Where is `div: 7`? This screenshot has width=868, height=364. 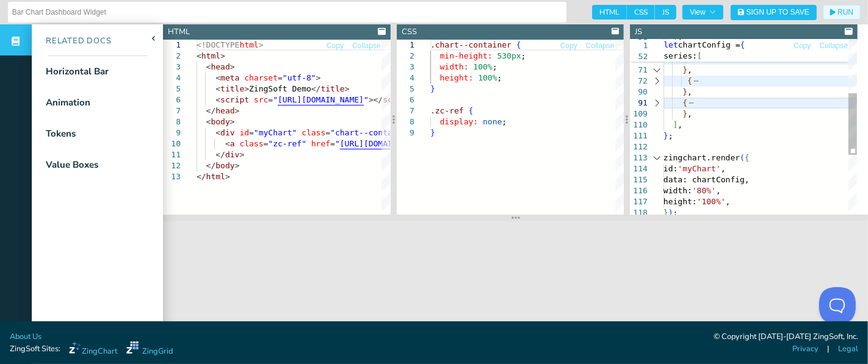 div: 7 is located at coordinates (405, 111).